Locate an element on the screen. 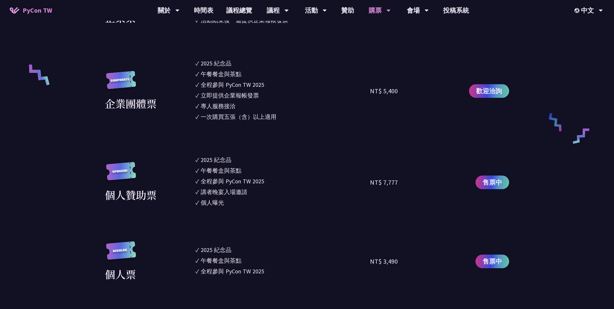  div: NT$ 7,777 is located at coordinates (384, 182).